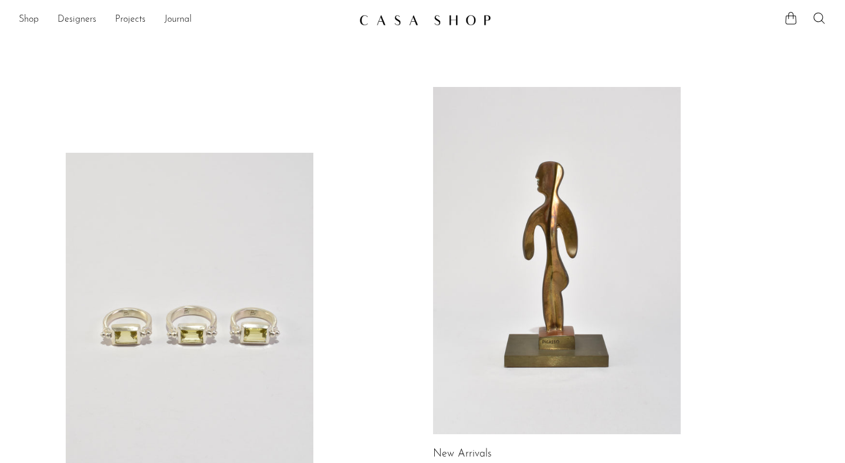 The width and height of the screenshot is (845, 463). Describe the element at coordinates (178, 20) in the screenshot. I see `a: Journal` at that location.